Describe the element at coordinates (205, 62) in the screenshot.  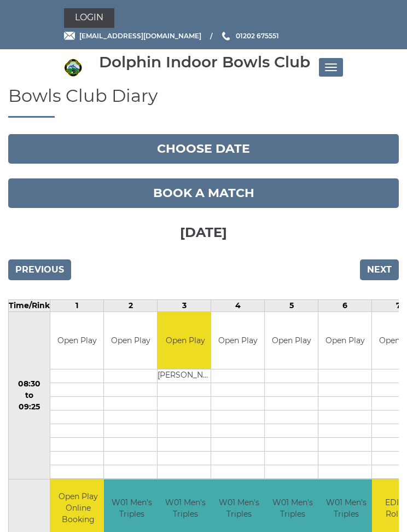
I see `div: Dolphin Indoor Bowls Club` at that location.